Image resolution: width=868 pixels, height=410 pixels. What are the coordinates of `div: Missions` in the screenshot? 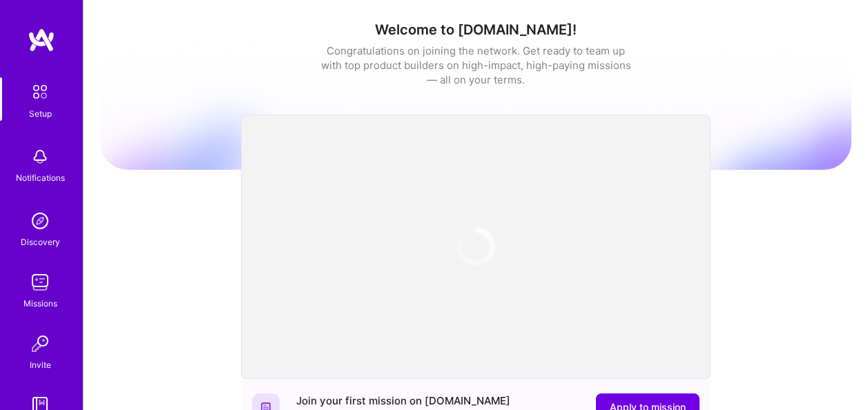 It's located at (40, 303).